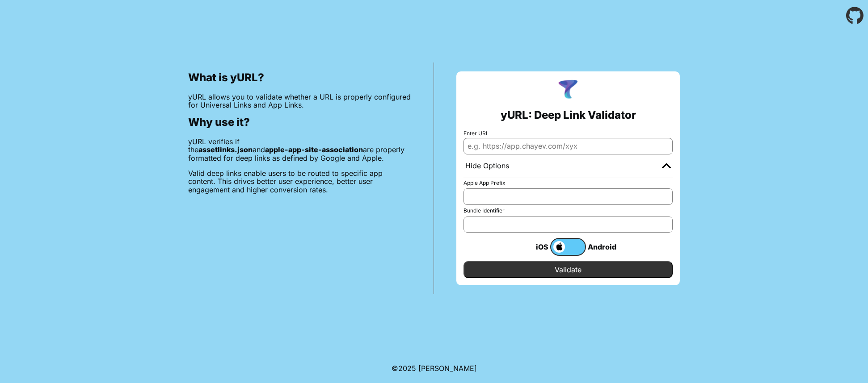 This screenshot has width=868, height=383. I want to click on a: Michael Ibragimchayev's Personal Site, so click(447, 368).